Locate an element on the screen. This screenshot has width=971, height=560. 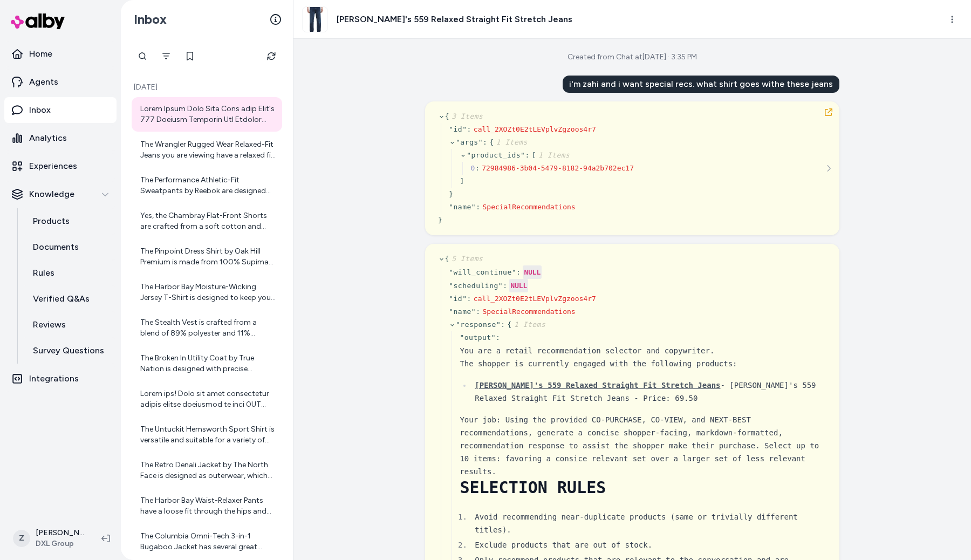
a: Inbox is located at coordinates (60, 110).